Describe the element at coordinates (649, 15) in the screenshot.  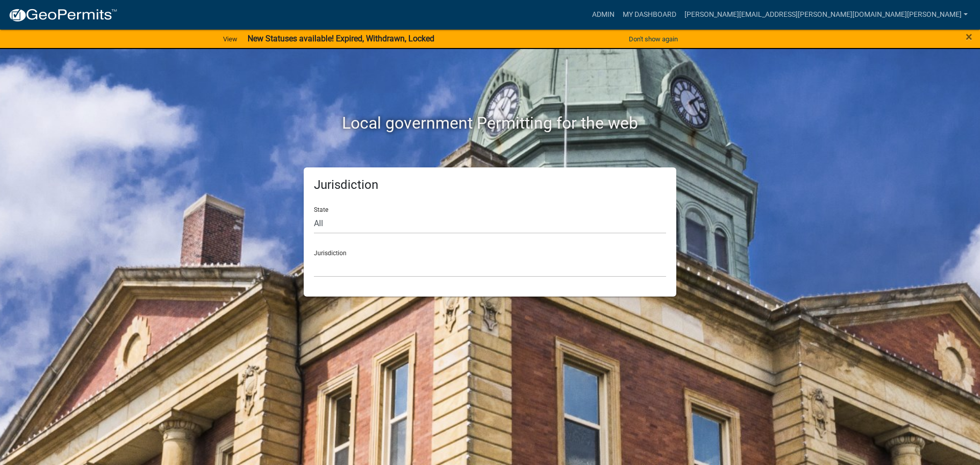
I see `a: My Dashboard` at that location.